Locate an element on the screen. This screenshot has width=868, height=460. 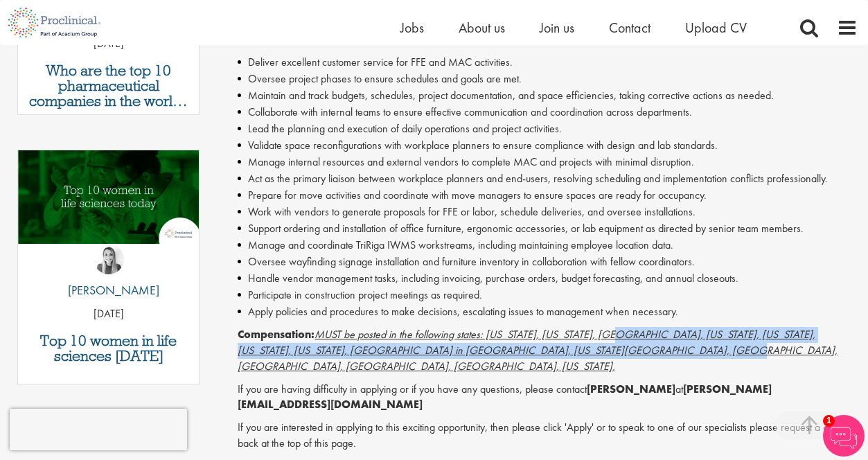
li: Oversee wayfinding signage installation and furniture inventory in collaboration with fellow coor... is located at coordinates (547, 262).